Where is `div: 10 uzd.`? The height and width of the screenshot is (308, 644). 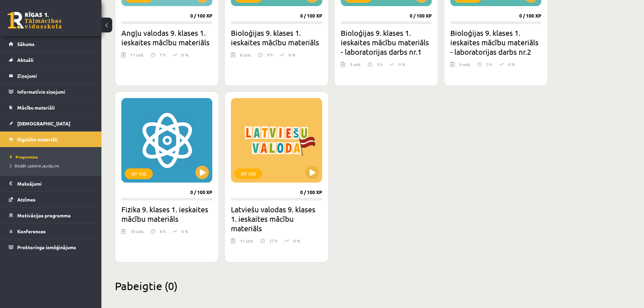 div: 10 uzd. is located at coordinates (137, 233).